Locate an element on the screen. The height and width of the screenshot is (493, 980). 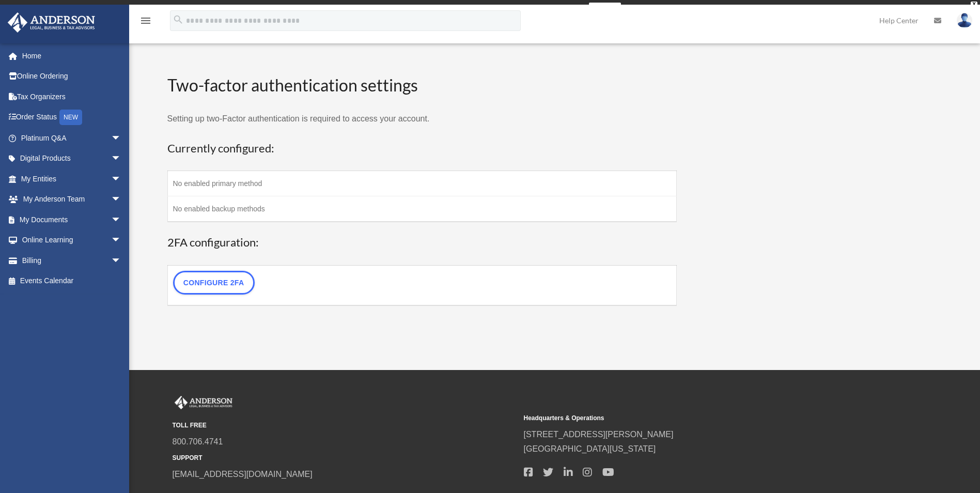
a: Online Ordering is located at coordinates (72, 76).